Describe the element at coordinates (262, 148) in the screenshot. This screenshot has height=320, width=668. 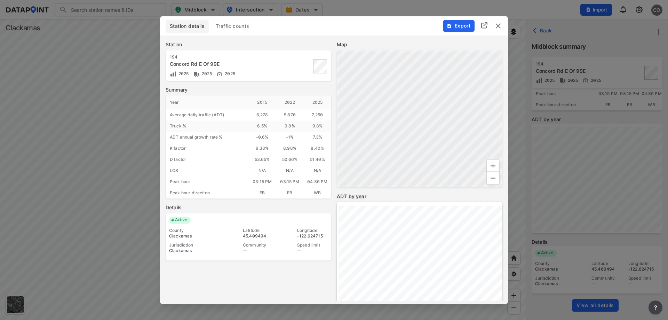
I see `div: 9.38%` at that location.